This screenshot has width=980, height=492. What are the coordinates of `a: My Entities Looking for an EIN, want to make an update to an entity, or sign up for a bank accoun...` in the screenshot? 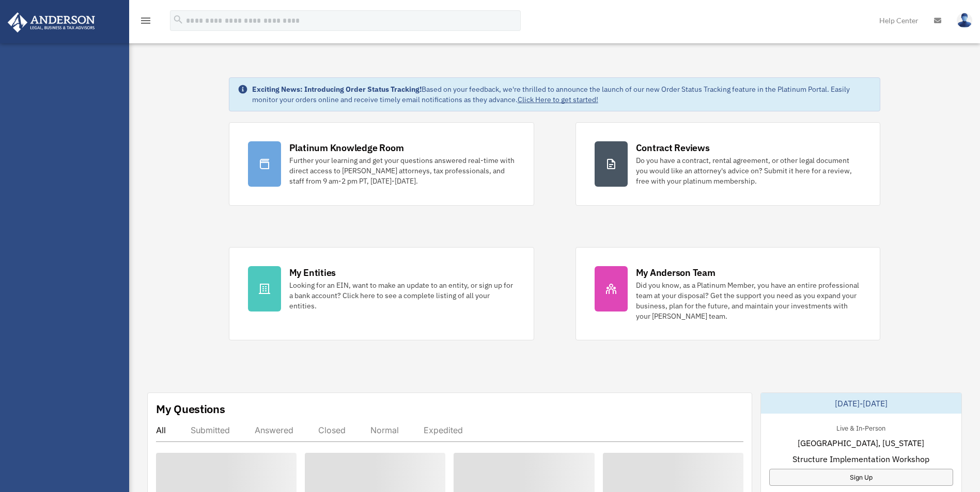 It's located at (381, 293).